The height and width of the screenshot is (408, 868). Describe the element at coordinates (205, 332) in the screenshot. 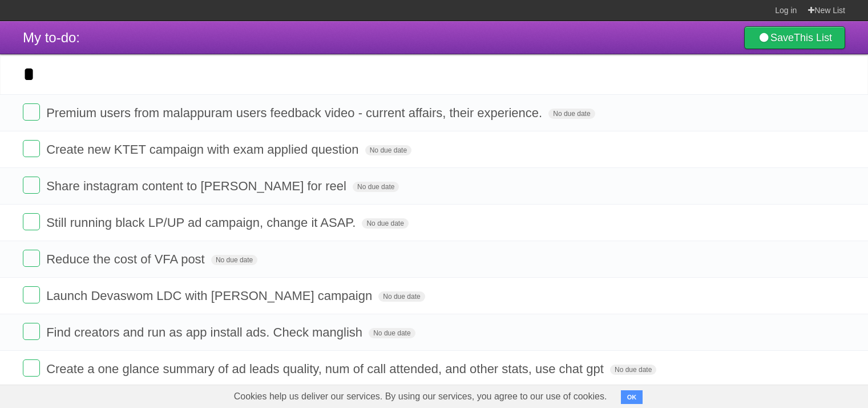

I see `span: Find creators and run as app install ads. Check manglish` at that location.